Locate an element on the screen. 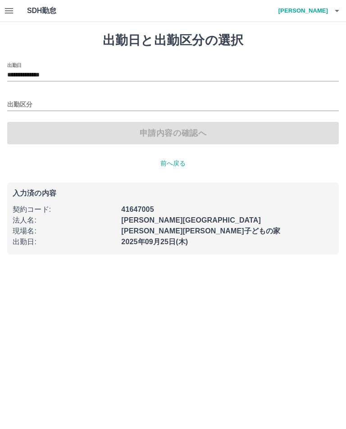 The image size is (346, 429). p: 前へ戻る is located at coordinates (173, 163).